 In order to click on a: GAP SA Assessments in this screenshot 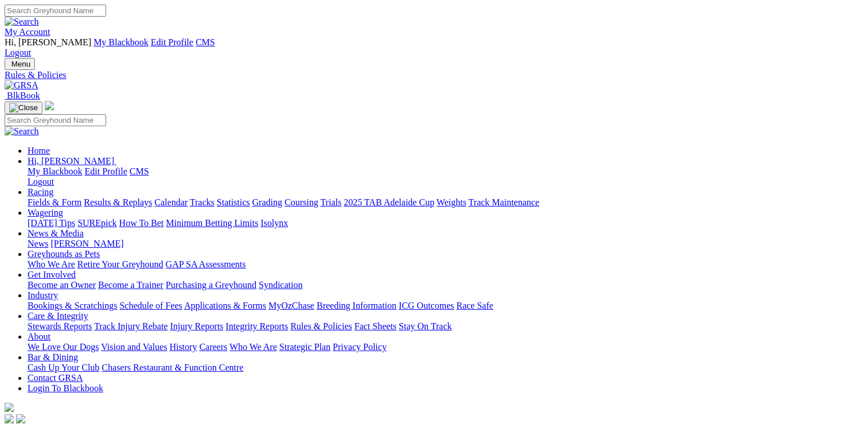, I will do `click(206, 264)`.